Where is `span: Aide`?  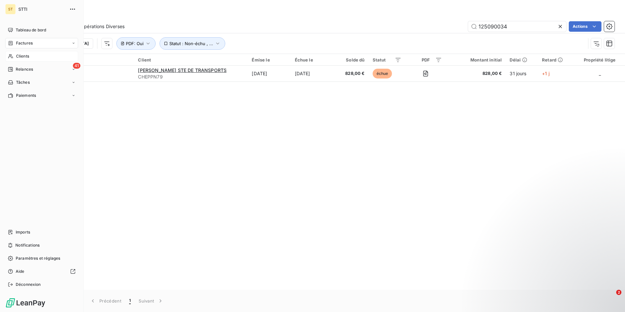
span: Aide is located at coordinates (20, 272).